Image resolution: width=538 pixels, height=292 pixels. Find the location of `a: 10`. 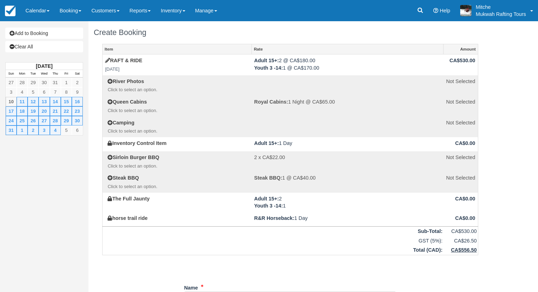

a: 10 is located at coordinates (11, 102).